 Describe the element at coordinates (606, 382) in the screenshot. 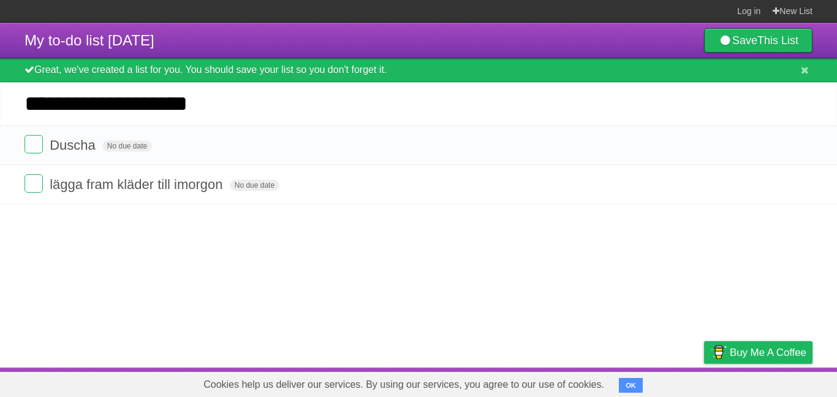

I see `a: Developers` at that location.